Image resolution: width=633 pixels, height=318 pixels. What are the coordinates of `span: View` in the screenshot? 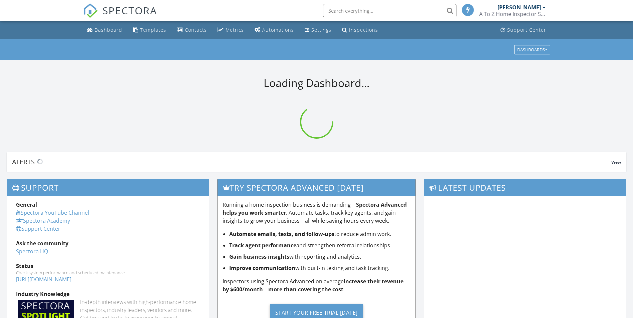 It's located at (616, 162).